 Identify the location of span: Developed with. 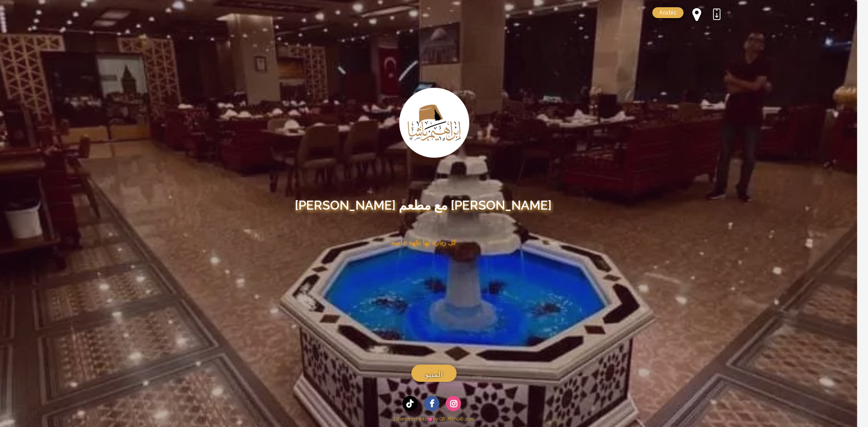
(413, 419).